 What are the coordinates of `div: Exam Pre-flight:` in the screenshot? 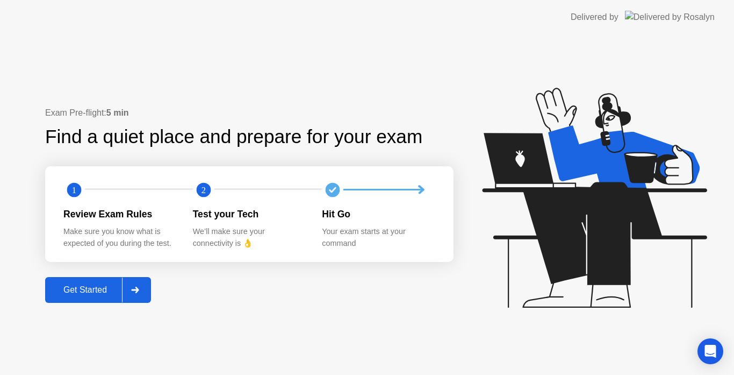 It's located at (249, 113).